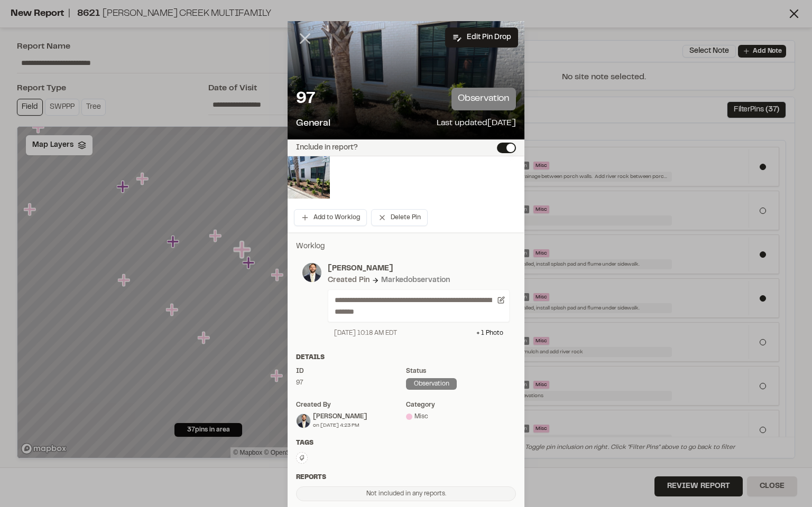  Describe the element at coordinates (303, 421) in the screenshot. I see `img: Douglas Jennings` at that location.